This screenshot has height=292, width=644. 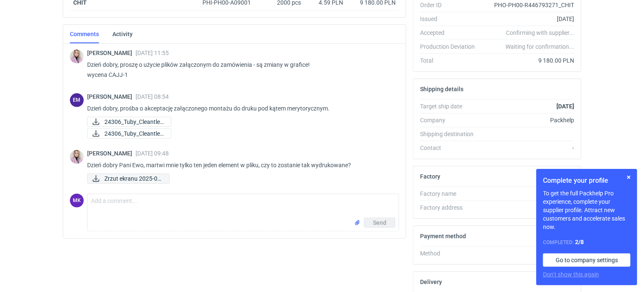 What do you see at coordinates (122, 34) in the screenshot?
I see `a: Activity` at bounding box center [122, 34].